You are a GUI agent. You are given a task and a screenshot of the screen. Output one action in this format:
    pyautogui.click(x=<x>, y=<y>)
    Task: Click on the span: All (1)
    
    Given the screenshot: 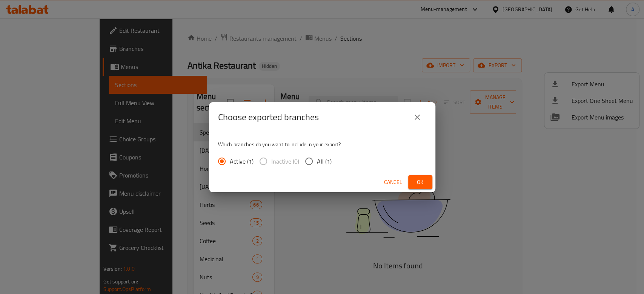 What is the action you would take?
    pyautogui.click(x=324, y=161)
    